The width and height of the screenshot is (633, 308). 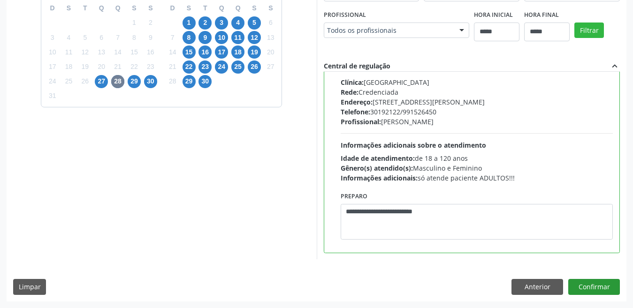 I want to click on div: de 18 a 120 anos, so click(x=477, y=158).